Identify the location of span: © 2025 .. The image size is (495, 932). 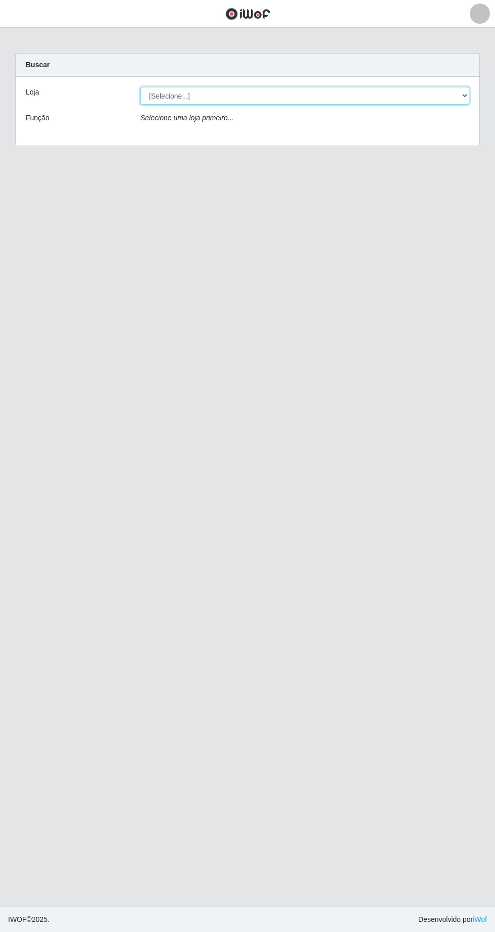
(29, 919).